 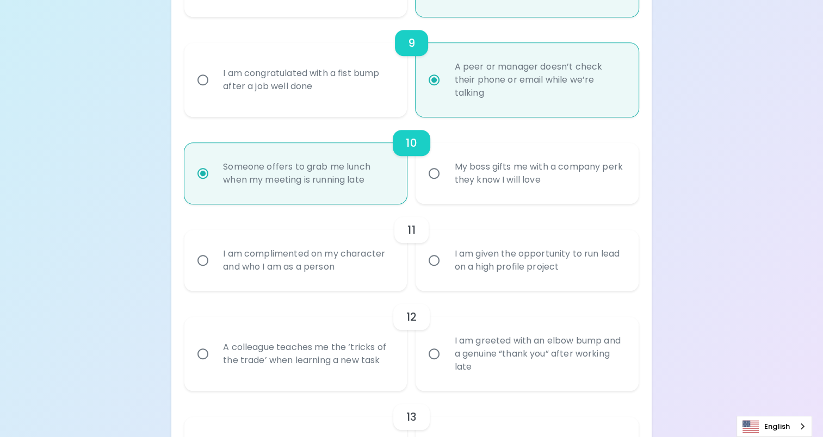 I want to click on div: I am greeted with an elbow bump and a genuine “thank you” after working late, so click(x=539, y=354).